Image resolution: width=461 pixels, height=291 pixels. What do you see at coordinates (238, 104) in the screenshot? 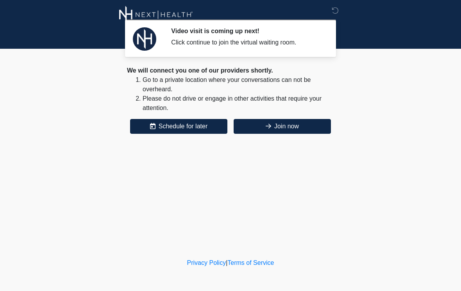
I see `li: Please do not drive or engage in other activities that require your attention.` at bounding box center [238, 104].